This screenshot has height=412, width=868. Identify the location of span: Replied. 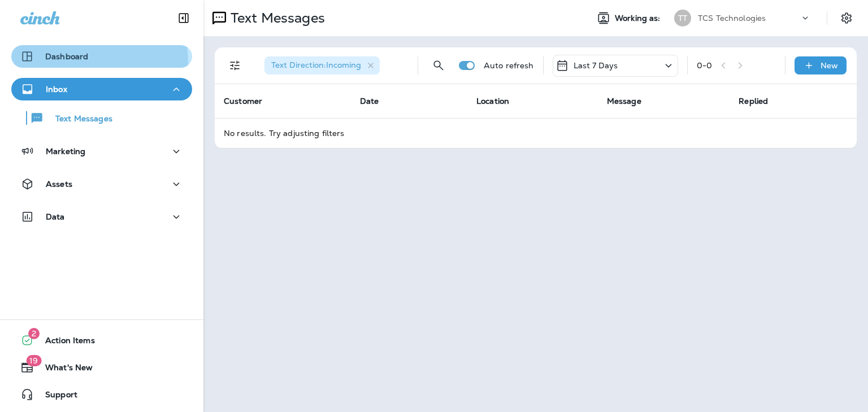
(753, 101).